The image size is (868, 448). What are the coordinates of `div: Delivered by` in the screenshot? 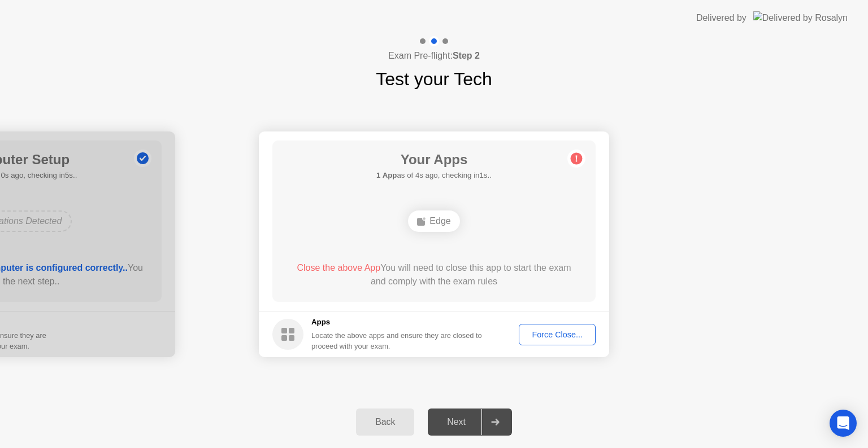 It's located at (721, 18).